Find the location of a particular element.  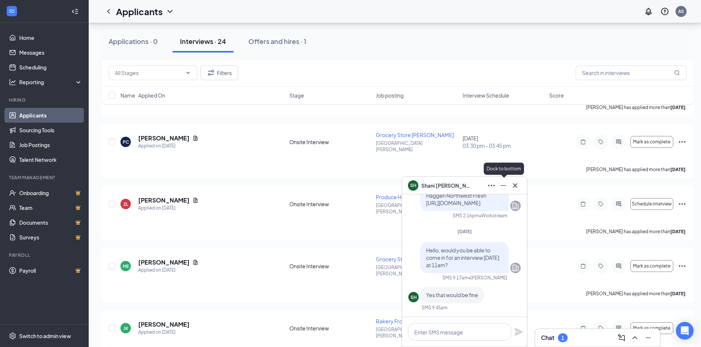

span: Job posting is located at coordinates (389, 95).